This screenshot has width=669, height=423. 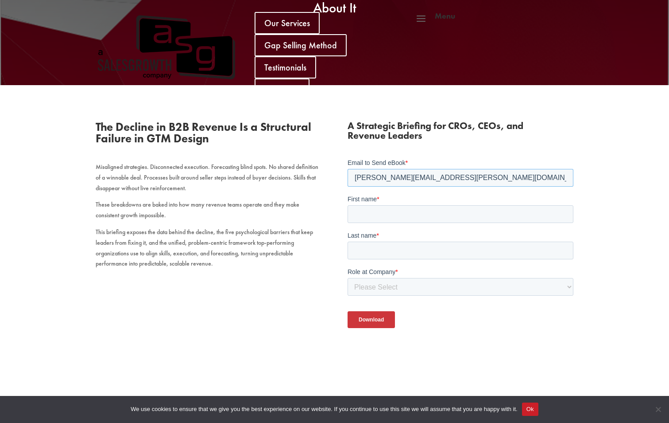 What do you see at coordinates (165, 47) in the screenshot?
I see `img: ASG Co. Logo` at bounding box center [165, 47].